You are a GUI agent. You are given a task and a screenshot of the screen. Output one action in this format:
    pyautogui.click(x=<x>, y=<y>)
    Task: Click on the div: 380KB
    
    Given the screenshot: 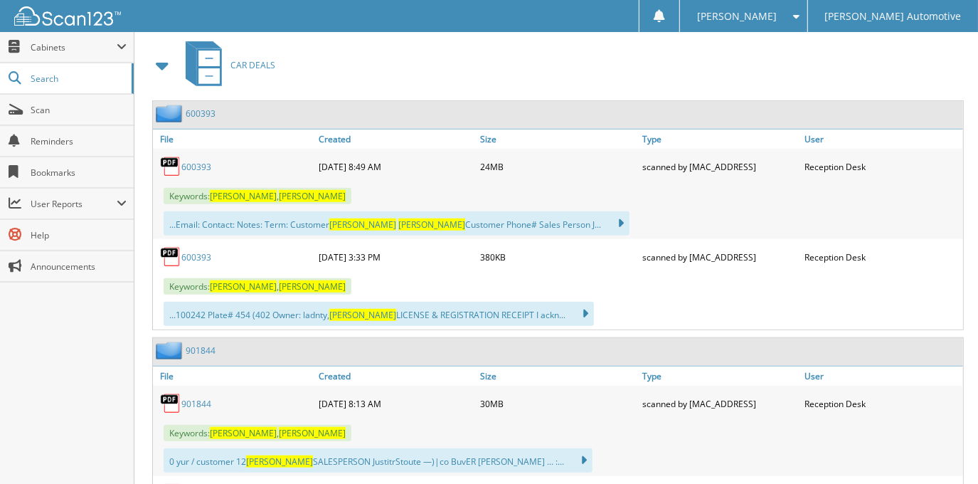 What is the action you would take?
    pyautogui.click(x=558, y=257)
    